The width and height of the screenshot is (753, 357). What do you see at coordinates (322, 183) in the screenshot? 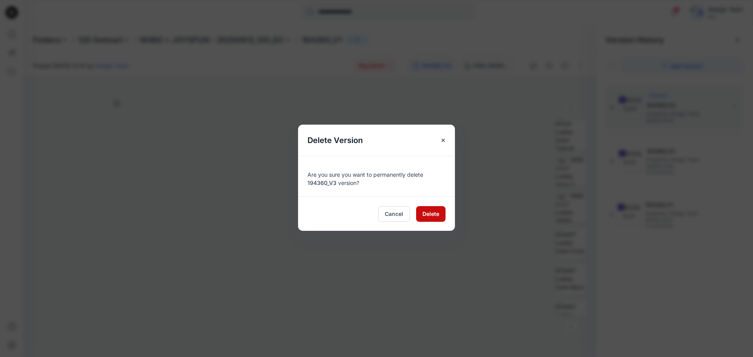
I see `span: 194360_V3` at bounding box center [322, 183].